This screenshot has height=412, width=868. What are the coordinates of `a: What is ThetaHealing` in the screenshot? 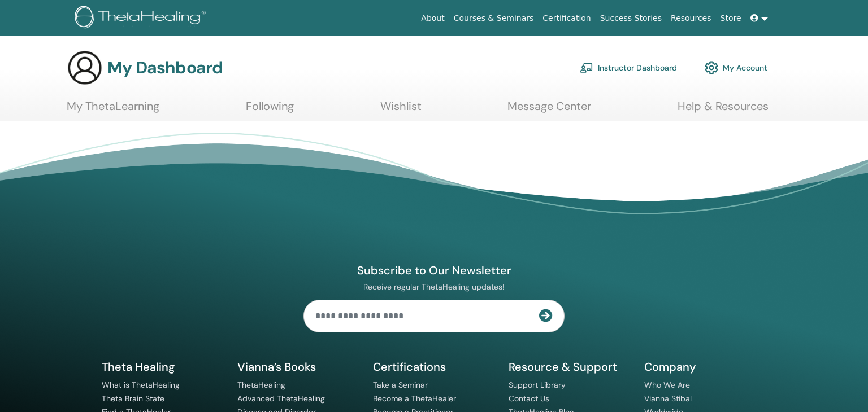 It's located at (141, 385).